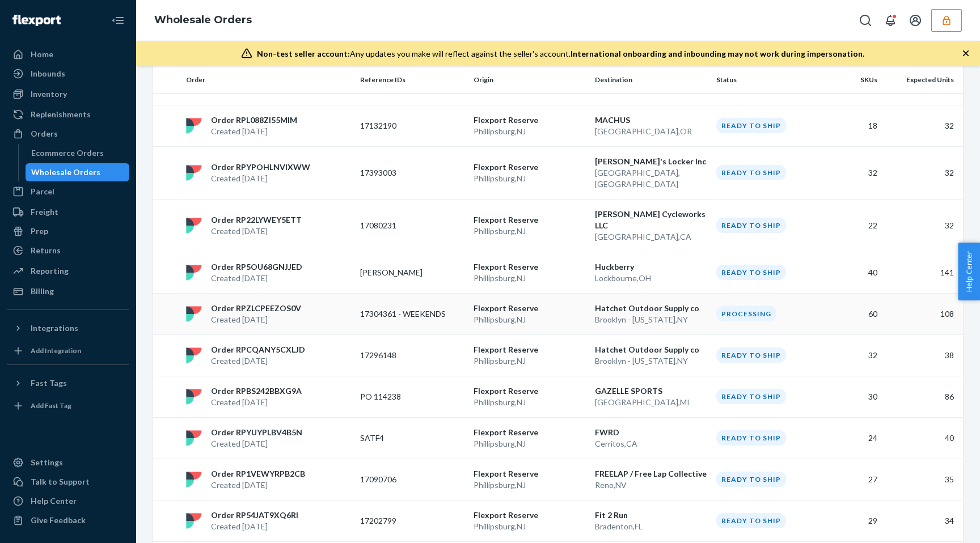  I want to click on div: Reporting, so click(49, 271).